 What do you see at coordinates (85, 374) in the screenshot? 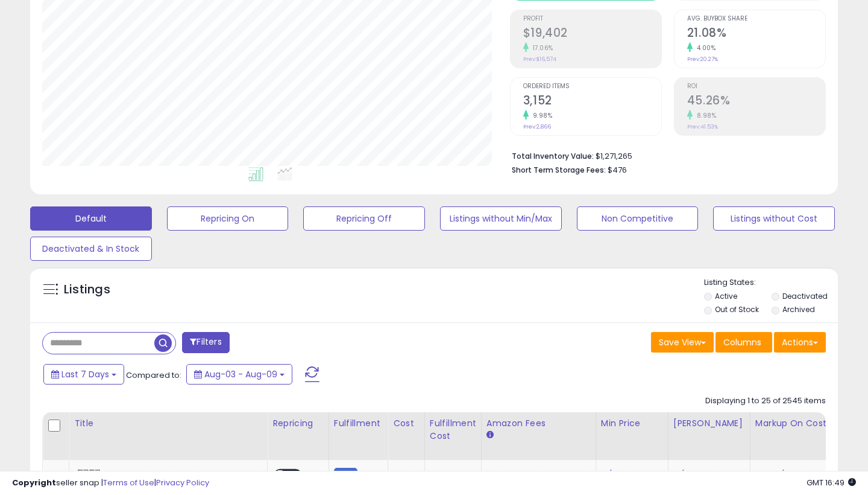
I see `span: Last 7 Days` at bounding box center [85, 374].